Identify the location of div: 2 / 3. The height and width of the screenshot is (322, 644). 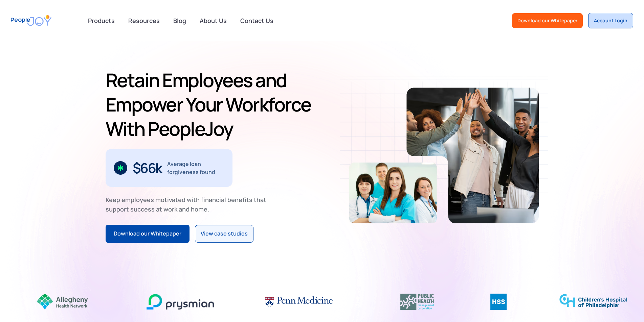
(169, 168).